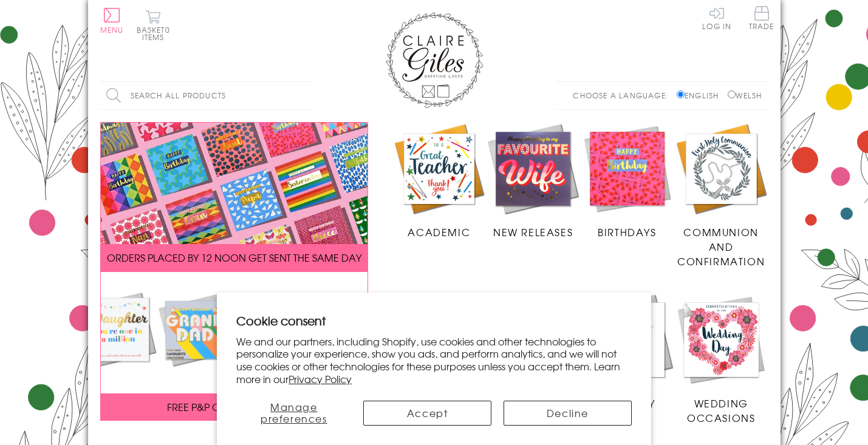 This screenshot has height=445, width=868. What do you see at coordinates (745, 96) in the screenshot?
I see `label: Welsh` at bounding box center [745, 96].